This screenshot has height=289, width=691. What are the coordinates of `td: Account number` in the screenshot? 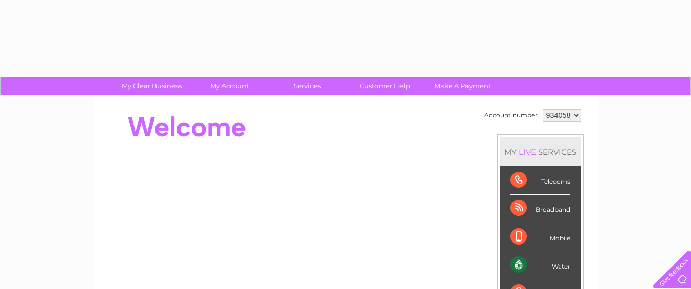 It's located at (511, 116).